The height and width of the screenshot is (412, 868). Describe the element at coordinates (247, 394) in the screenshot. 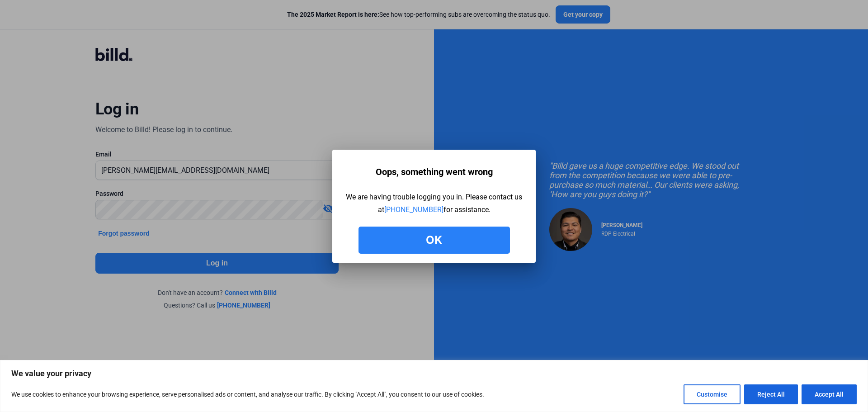

I see `p: We use cookies to enhance your browsing experience, serve personalised ads or content, and analys...` at that location.